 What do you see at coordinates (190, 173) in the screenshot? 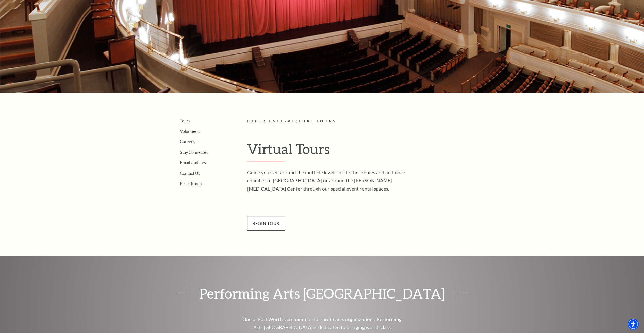
I see `a: Contact Us` at bounding box center [190, 173].